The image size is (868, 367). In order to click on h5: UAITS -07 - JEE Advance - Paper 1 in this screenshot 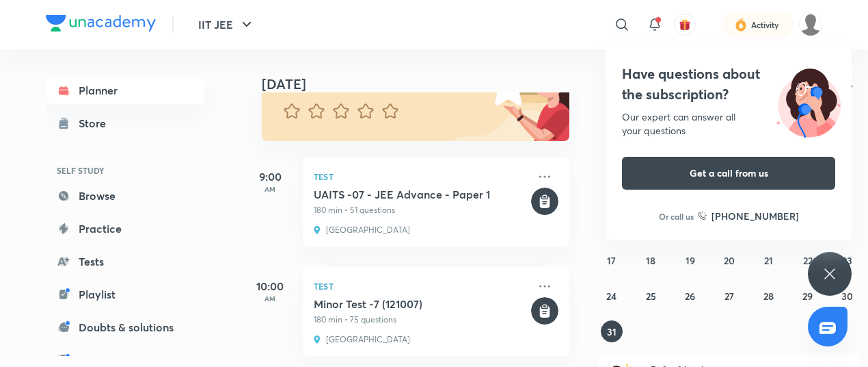, I will do `click(421, 194)`.